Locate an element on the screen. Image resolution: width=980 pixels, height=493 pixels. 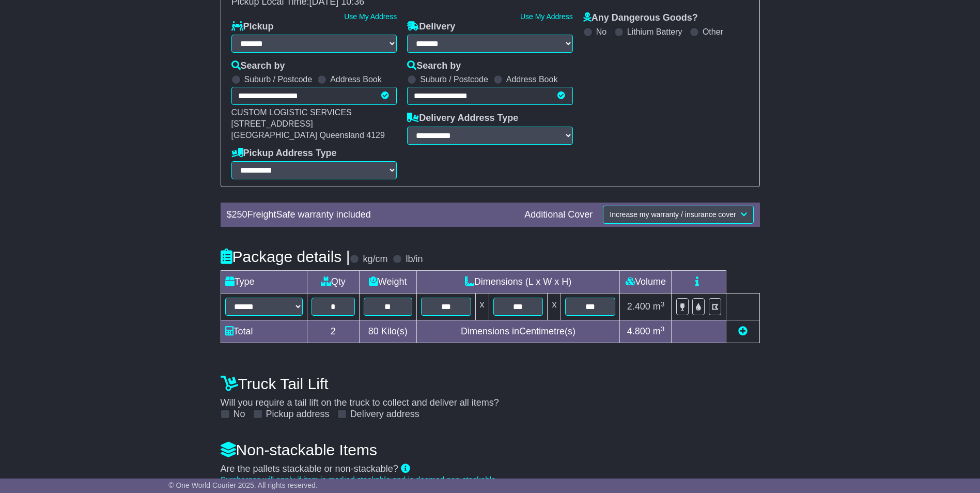
span: Increase my warranty / insurance cover is located at coordinates (672, 214).